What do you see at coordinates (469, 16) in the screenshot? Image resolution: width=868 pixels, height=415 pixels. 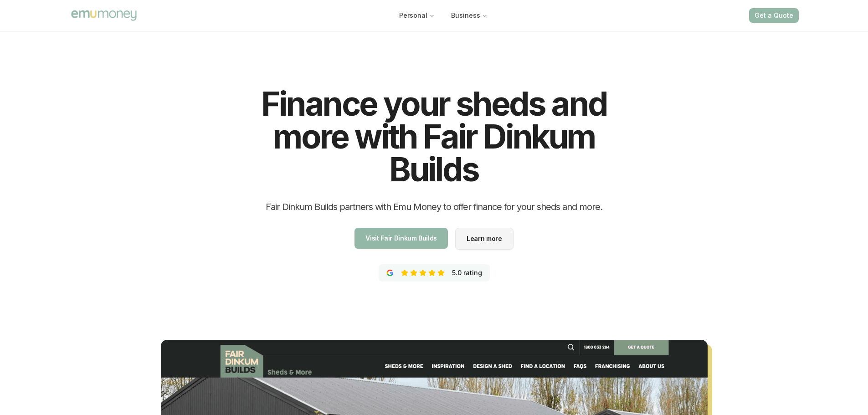 I see `button: Business` at bounding box center [469, 16].